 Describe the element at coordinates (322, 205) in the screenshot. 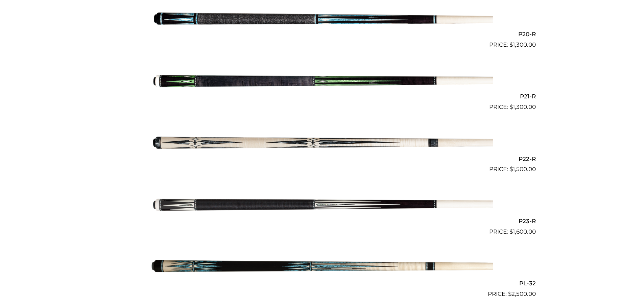

I see `img: P23-R` at that location.